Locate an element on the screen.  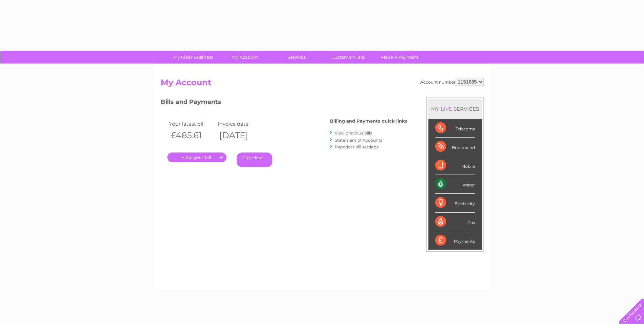
h3: Bills and Payments is located at coordinates (283, 103).